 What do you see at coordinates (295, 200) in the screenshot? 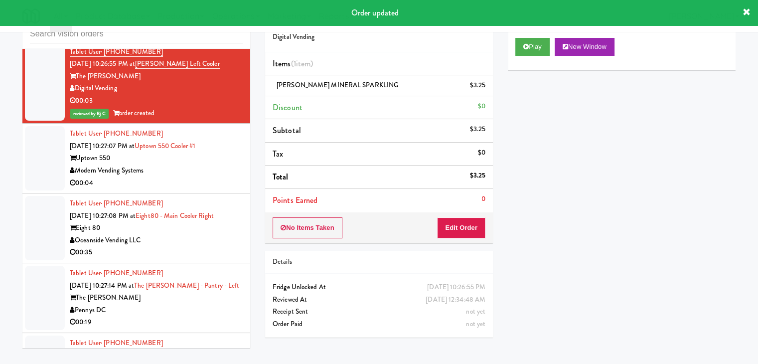
I see `span: Points Earned` at bounding box center [295, 200].